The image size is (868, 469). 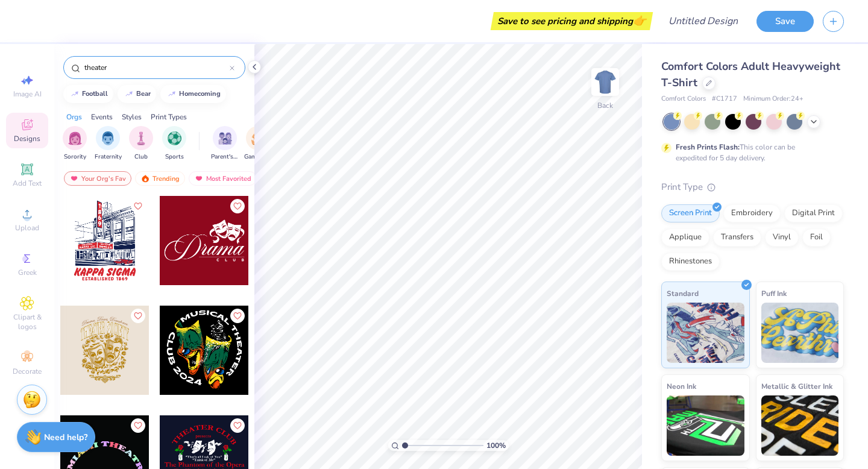 I want to click on div: Trending, so click(x=159, y=178).